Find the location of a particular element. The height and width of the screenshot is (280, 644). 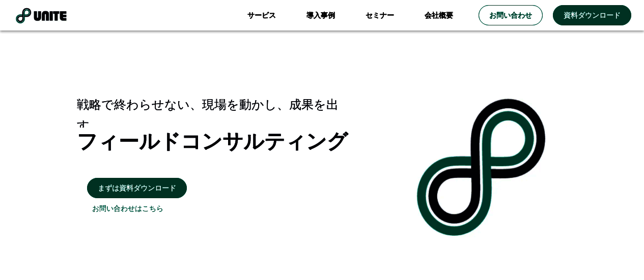

p: 戦略で終わらせない、現場を動かし、成果を出す。 is located at coordinates (217, 115).